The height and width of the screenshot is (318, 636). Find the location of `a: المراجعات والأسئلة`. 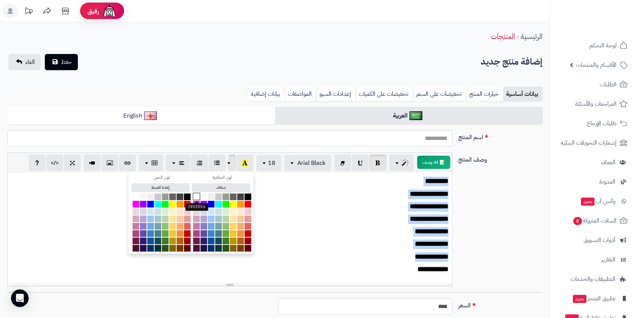

a: المراجعات والأسئلة is located at coordinates (593, 104).